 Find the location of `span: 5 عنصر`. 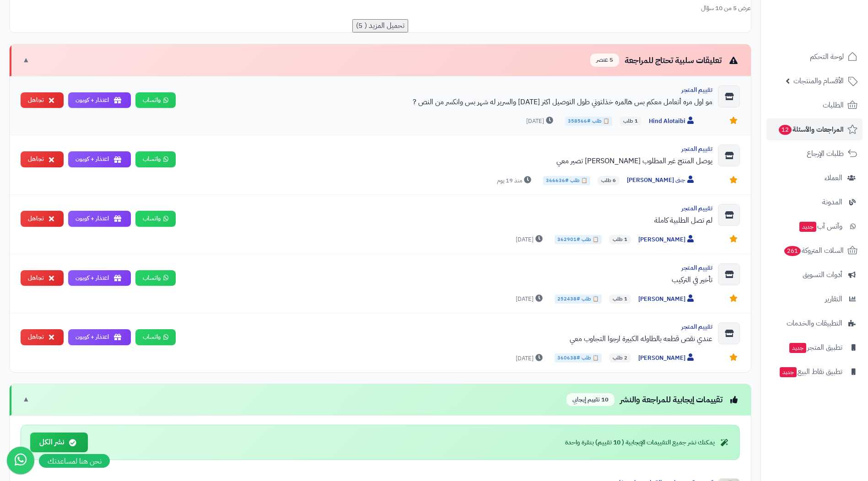

span: 5 عنصر is located at coordinates (605, 60).